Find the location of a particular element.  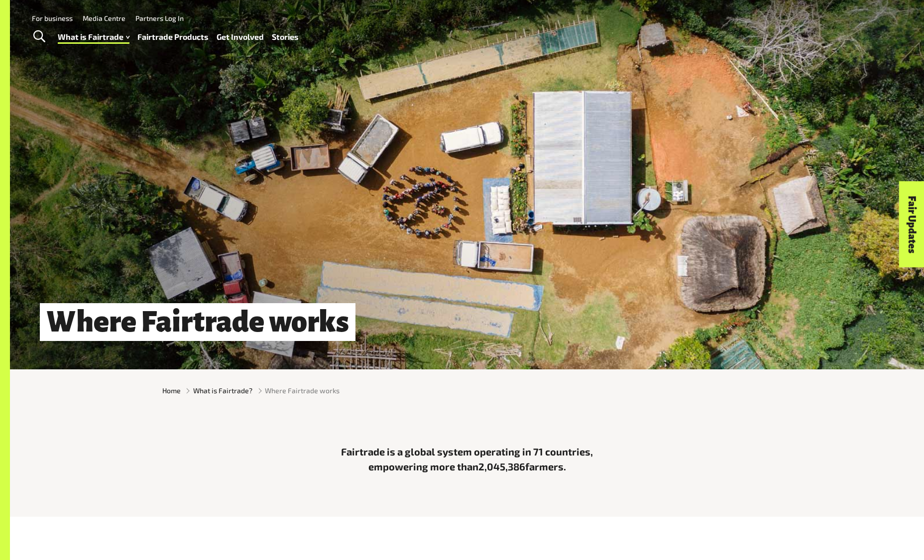

span: Home is located at coordinates (172, 390).